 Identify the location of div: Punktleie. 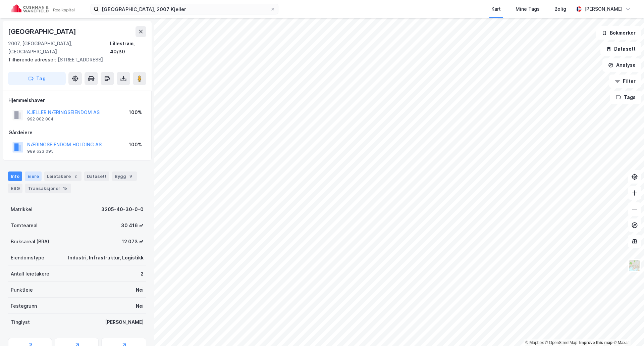
(22, 290).